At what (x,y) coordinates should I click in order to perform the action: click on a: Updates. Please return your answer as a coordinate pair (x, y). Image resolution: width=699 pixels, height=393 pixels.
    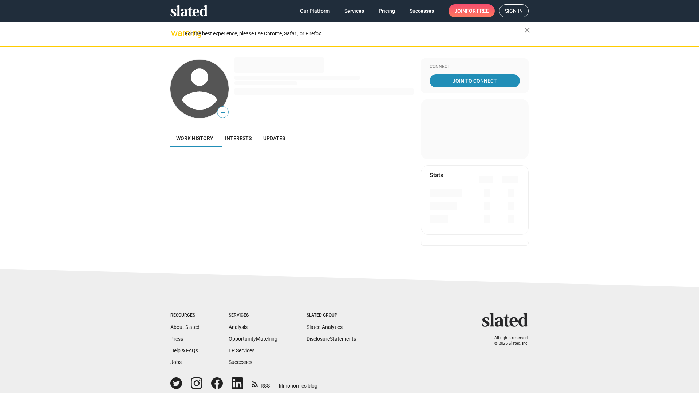
    Looking at the image, I should click on (274, 138).